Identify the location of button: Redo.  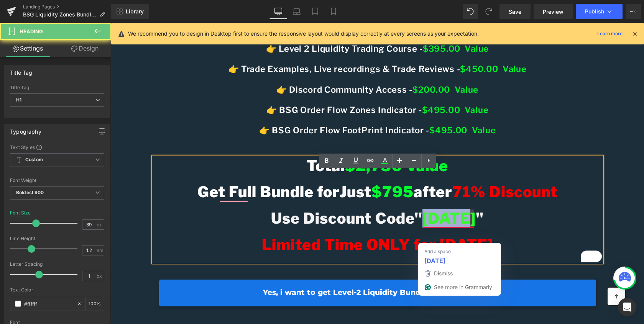
(489, 12).